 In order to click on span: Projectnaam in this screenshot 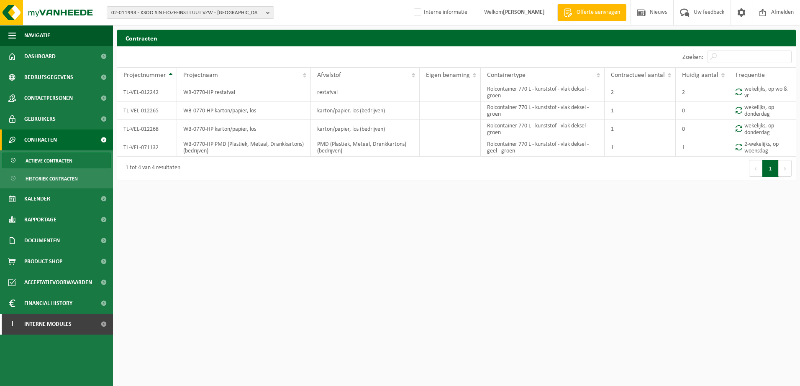, I will do `click(200, 75)`.